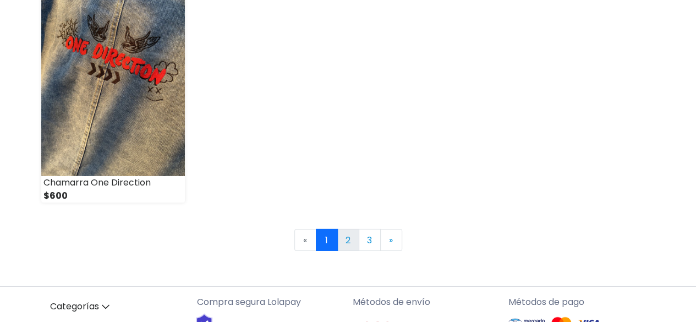 The image size is (696, 322). What do you see at coordinates (348, 240) in the screenshot?
I see `nav: Page navigation` at bounding box center [348, 240].